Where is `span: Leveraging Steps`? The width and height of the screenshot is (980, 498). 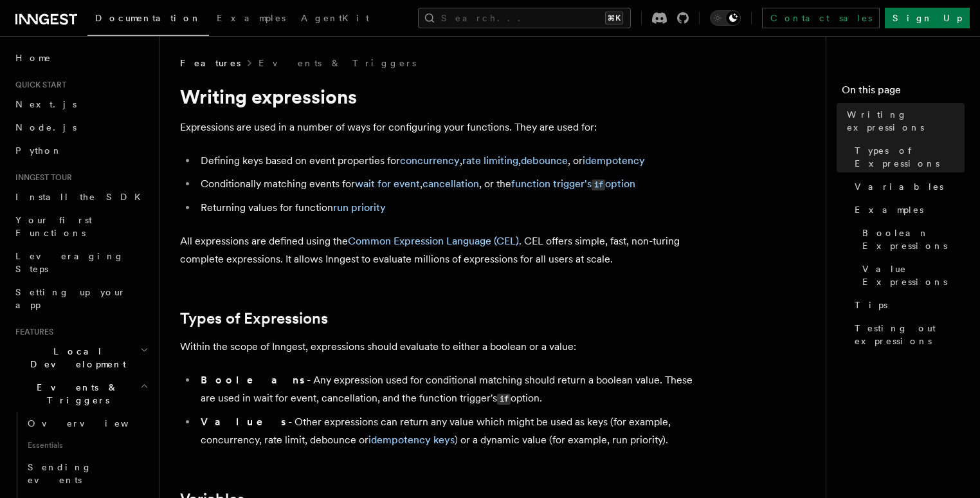
span: Leveraging Steps is located at coordinates (69, 263).